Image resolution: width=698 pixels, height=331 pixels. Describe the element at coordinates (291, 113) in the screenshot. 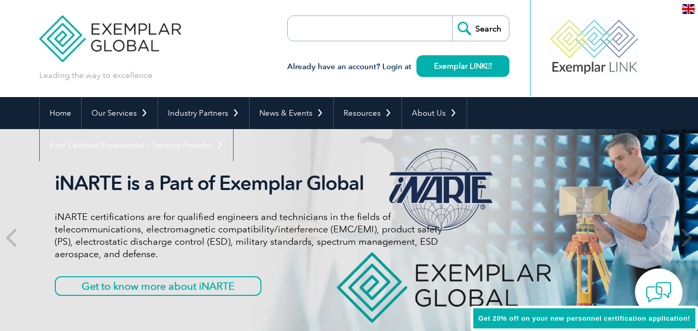

I see `a: News & Events` at that location.